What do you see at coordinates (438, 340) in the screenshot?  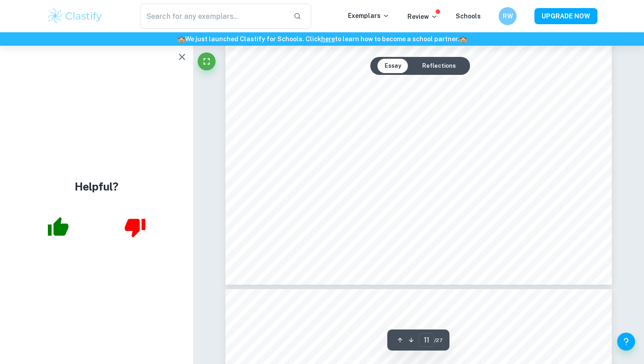 I see `span: / 27` at bounding box center [438, 340].